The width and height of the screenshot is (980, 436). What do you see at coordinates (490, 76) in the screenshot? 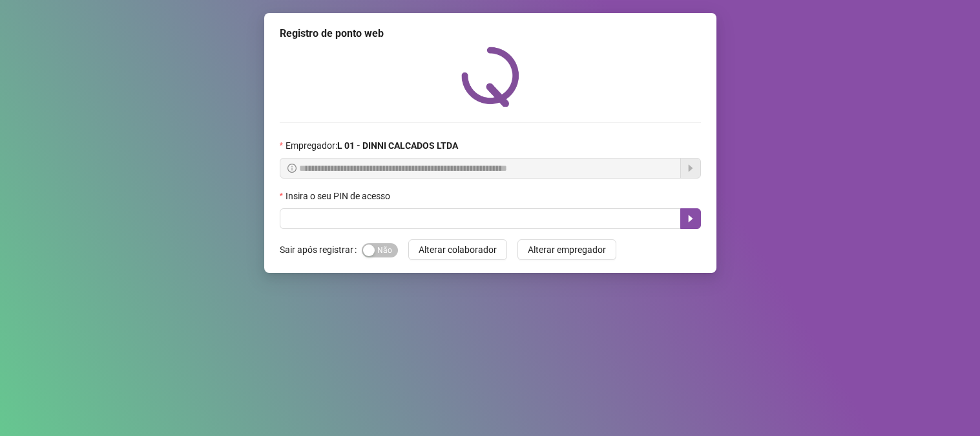
I see `img: QRPoint` at bounding box center [490, 76].